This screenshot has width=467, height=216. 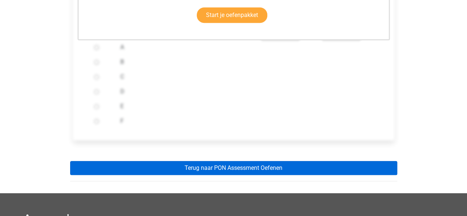 I want to click on label: D, so click(x=246, y=92).